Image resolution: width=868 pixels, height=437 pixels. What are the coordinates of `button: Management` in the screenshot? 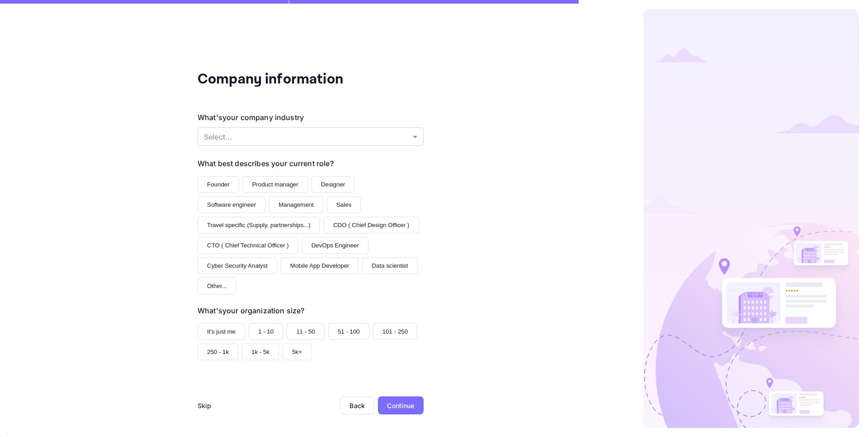 It's located at (296, 204).